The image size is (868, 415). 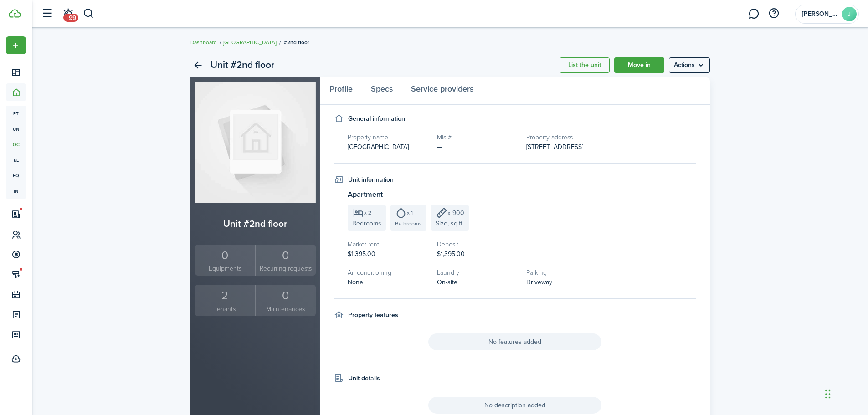 What do you see at coordinates (367, 223) in the screenshot?
I see `span: Bedrooms` at bounding box center [367, 223].